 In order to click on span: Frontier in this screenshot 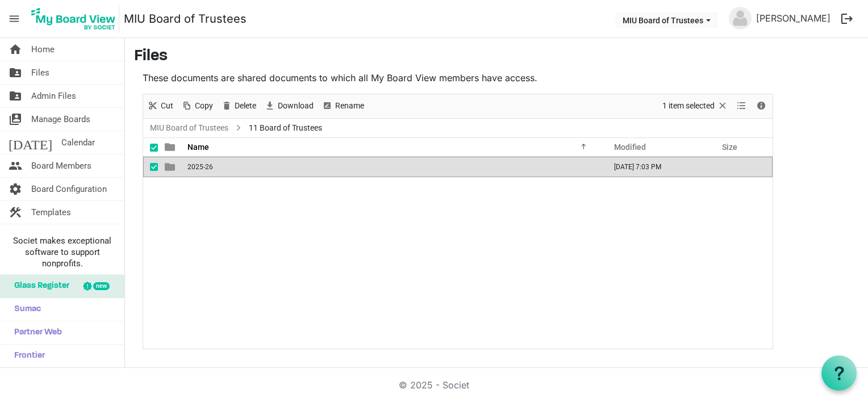, I will do `click(27, 356)`.